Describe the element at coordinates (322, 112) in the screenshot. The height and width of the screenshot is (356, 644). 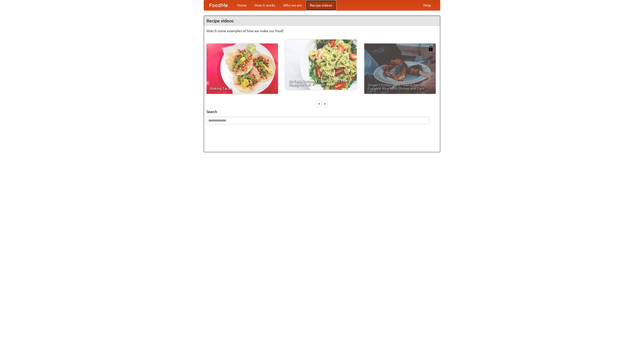
I see `h5: Search` at that location.